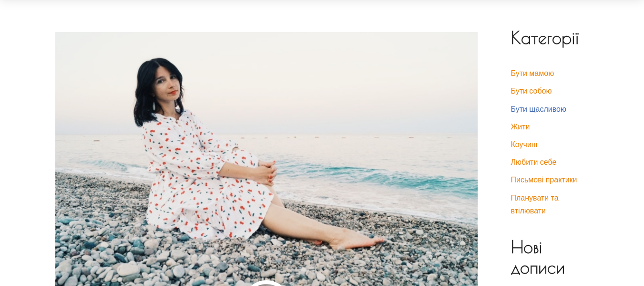  I want to click on a: Жити, so click(520, 126).